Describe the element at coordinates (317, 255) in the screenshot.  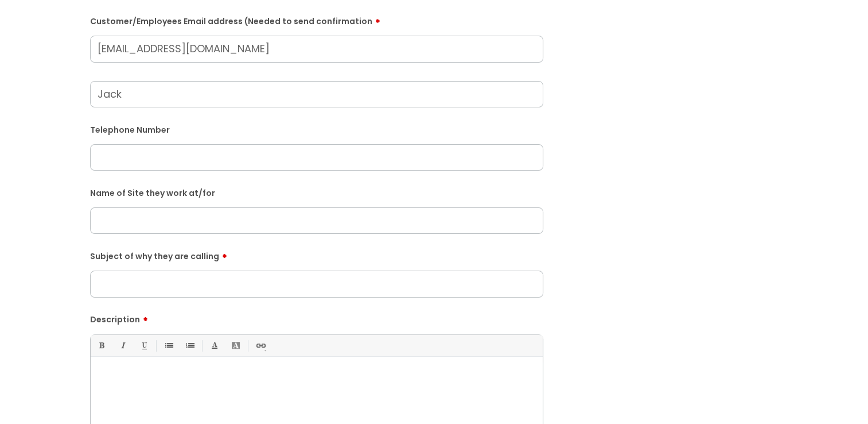
I see `label: Subject of why they are calling` at that location.